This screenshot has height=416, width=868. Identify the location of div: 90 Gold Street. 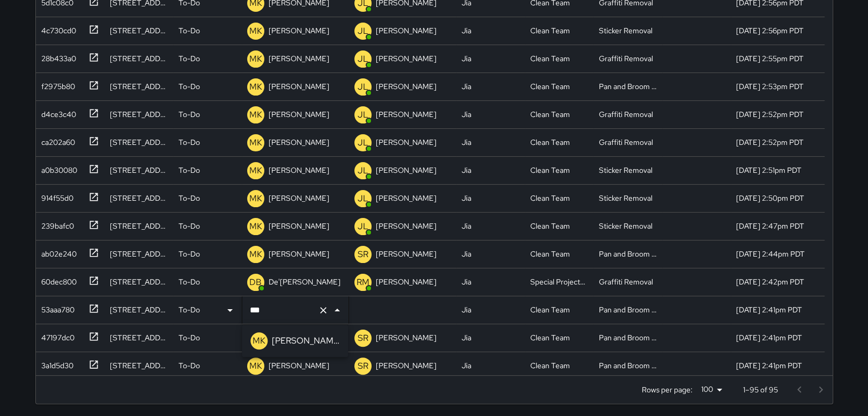
(139, 226).